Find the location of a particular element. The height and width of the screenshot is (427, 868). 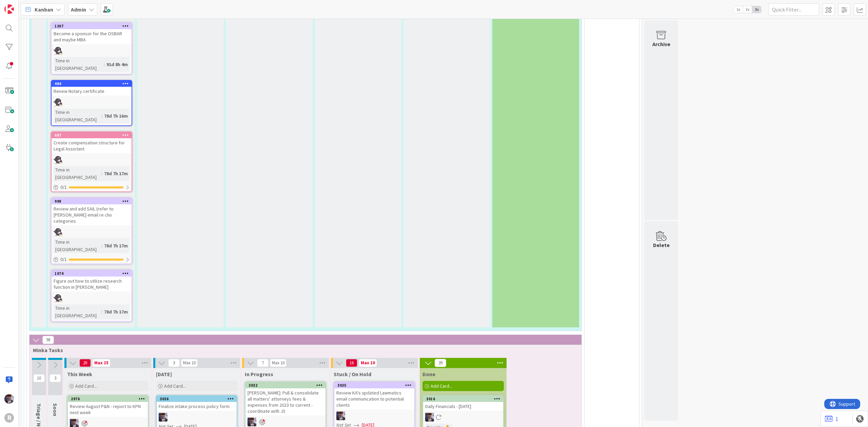

span: Today is located at coordinates (163, 374).